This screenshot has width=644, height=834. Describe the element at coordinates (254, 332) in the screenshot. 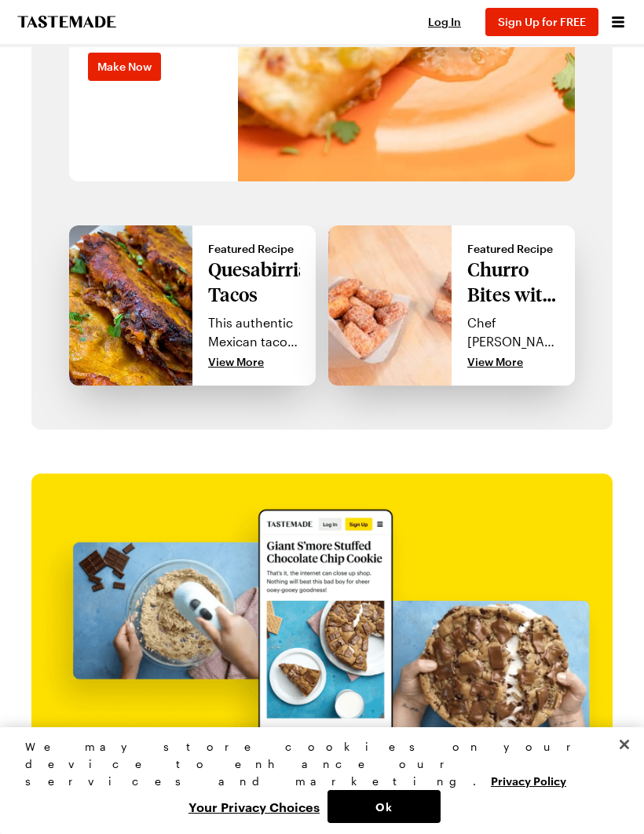

I see `p: This authentic Mexican taco recipe will quickly become a weeknight dinner staple. Tender braised ...` at that location.